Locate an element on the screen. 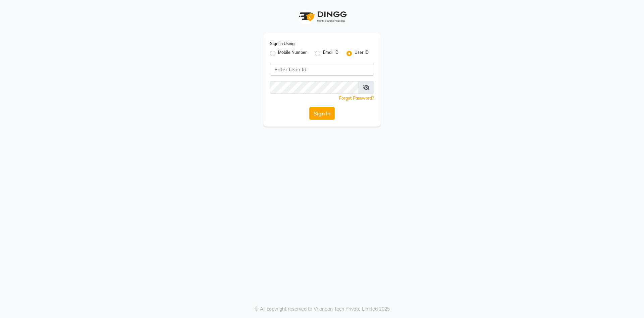 The image size is (644, 318). img: logo1.svg is located at coordinates (322, 16).